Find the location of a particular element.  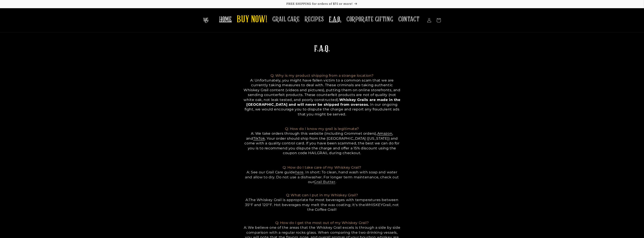

span: How do I get the most out of my Whiskey Grail? is located at coordinates (325, 223).